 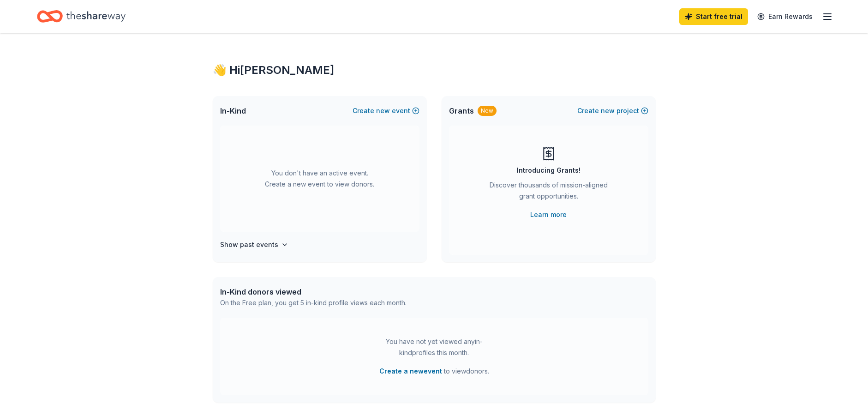 I want to click on a: Home, so click(x=81, y=16).